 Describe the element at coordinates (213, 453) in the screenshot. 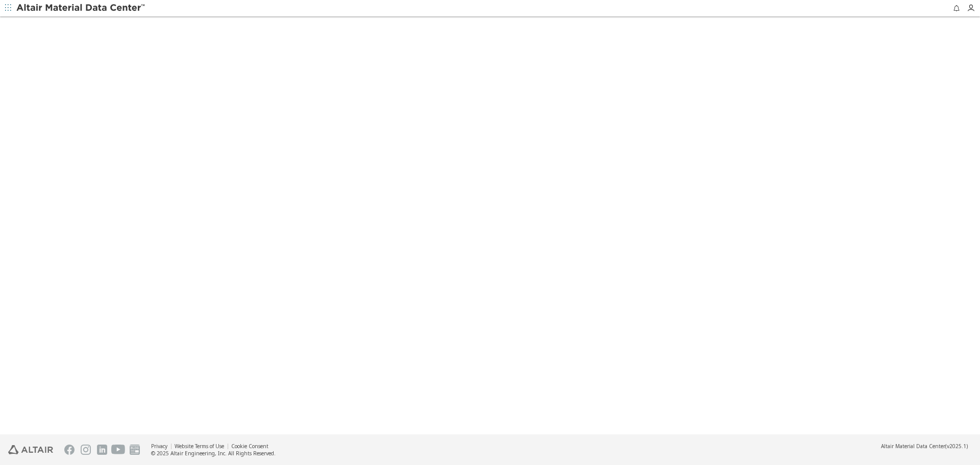

I see `div: © 2025 Altair Engineering, Inc. All Rights Reserved.` at that location.